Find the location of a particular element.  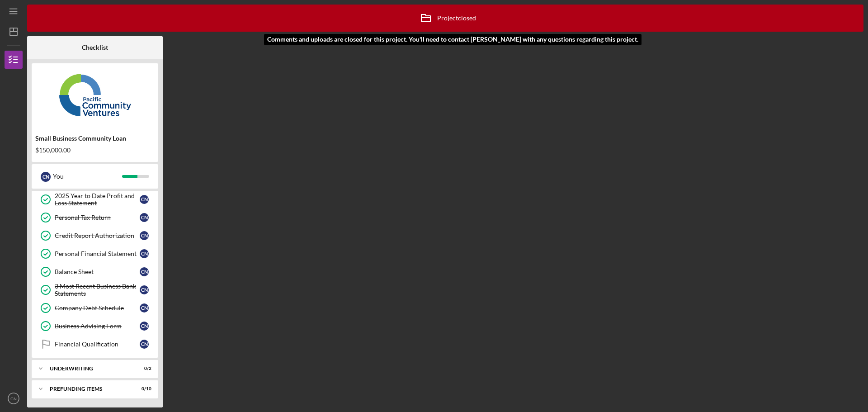

b: Checklist is located at coordinates (95, 47).